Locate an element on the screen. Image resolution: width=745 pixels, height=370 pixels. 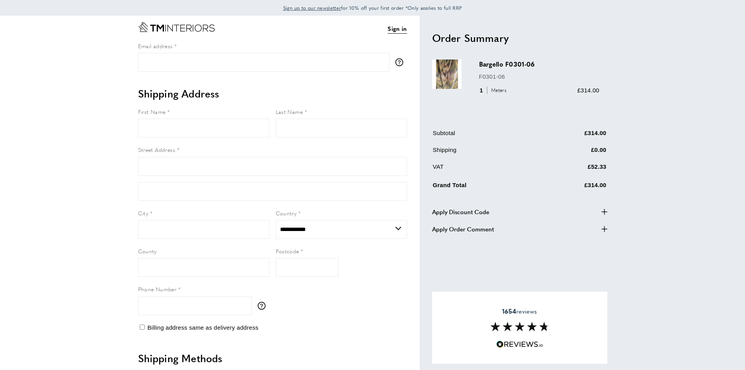
td: Subtotal is located at coordinates (485, 136).